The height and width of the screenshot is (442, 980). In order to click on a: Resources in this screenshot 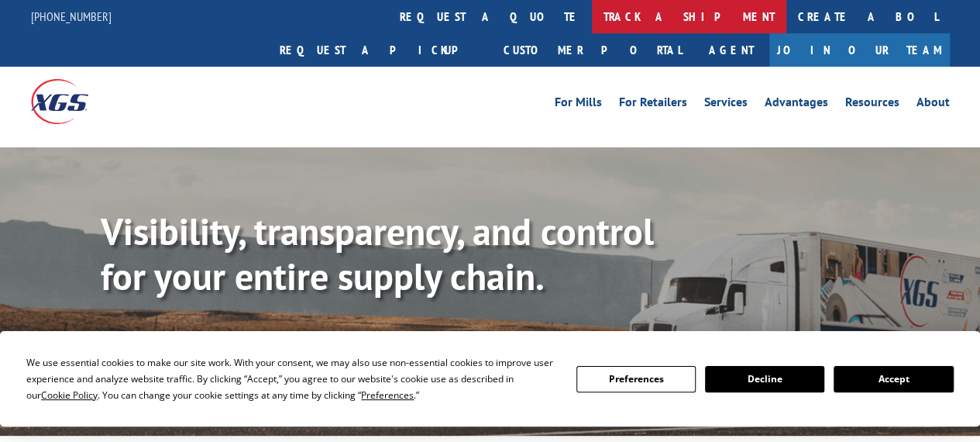, I will do `click(872, 105)`.